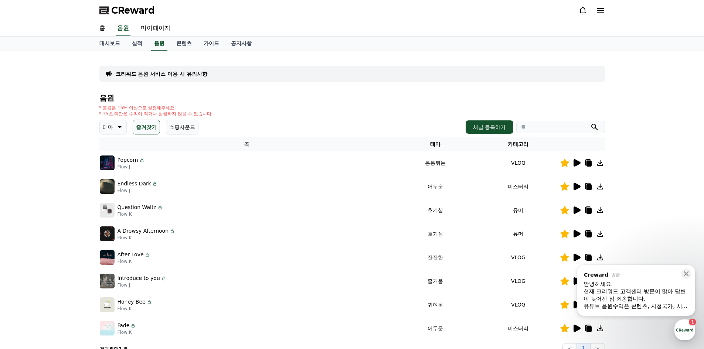 This screenshot has height=349, width=704. Describe the element at coordinates (137, 207) in the screenshot. I see `p: Question Waltz` at that location.